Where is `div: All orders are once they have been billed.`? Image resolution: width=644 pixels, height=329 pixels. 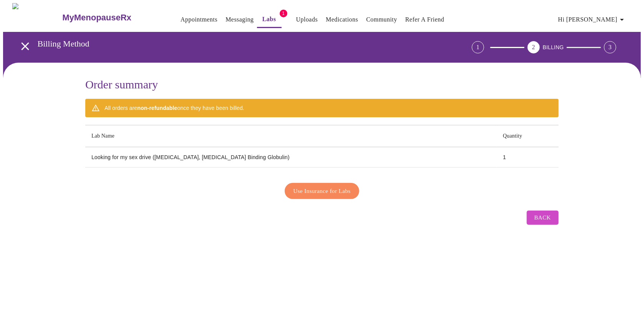 div: All orders are once they have been billed. is located at coordinates (175, 108).